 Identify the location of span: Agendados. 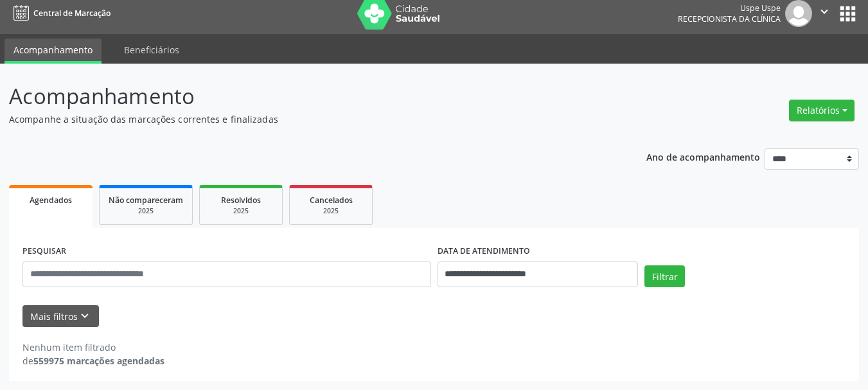
(51, 200).